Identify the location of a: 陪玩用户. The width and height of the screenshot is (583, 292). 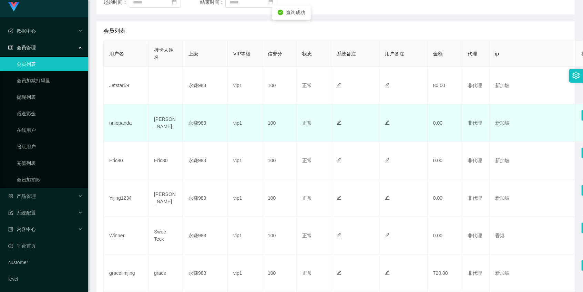
(50, 147).